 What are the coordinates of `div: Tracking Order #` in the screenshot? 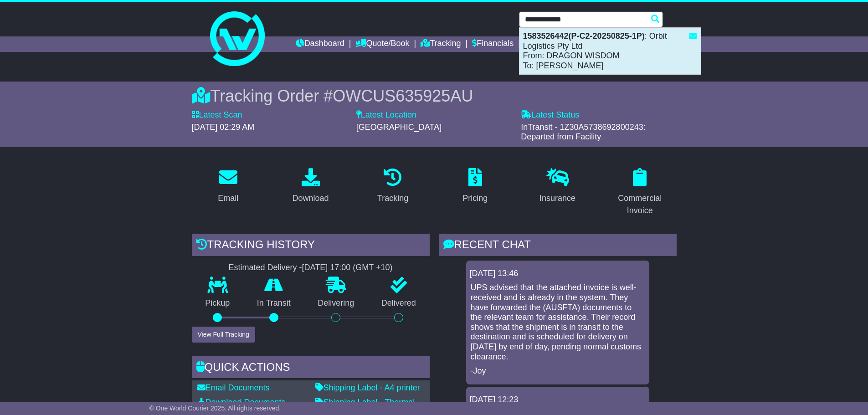 It's located at (434, 96).